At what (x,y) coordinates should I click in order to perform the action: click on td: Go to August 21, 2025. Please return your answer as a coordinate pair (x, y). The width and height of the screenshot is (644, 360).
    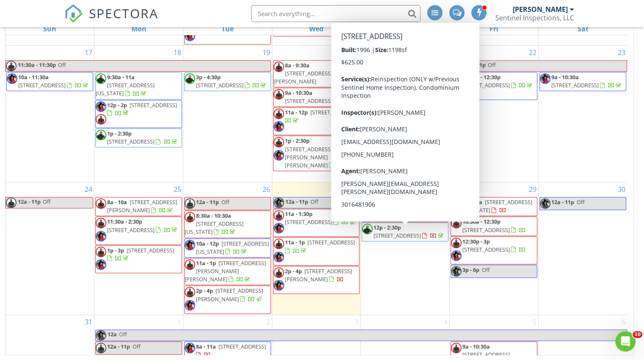
    Looking at the image, I should click on (406, 114).